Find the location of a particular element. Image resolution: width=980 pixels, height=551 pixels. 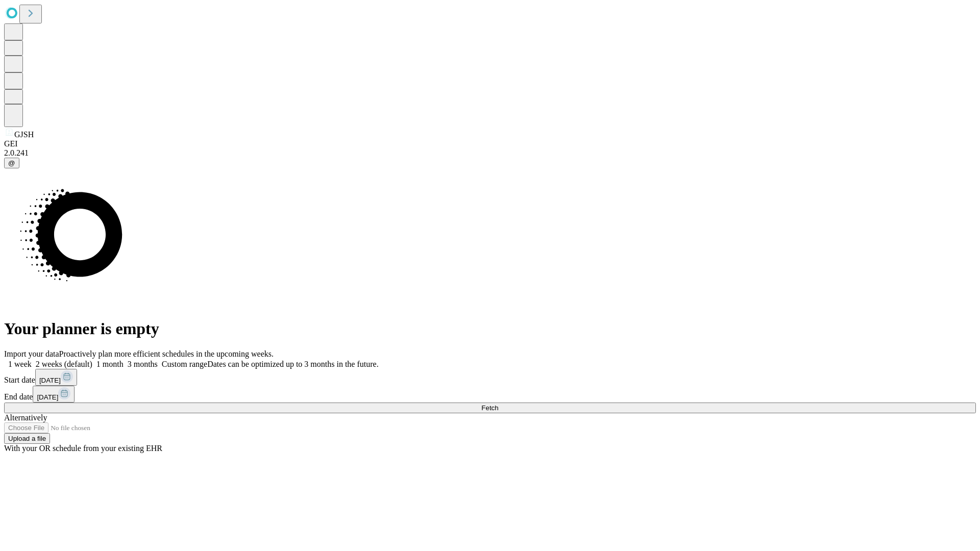

span: Custom range is located at coordinates (184, 364).